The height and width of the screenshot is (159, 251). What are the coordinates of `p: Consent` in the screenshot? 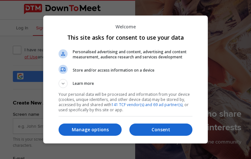 It's located at (161, 129).